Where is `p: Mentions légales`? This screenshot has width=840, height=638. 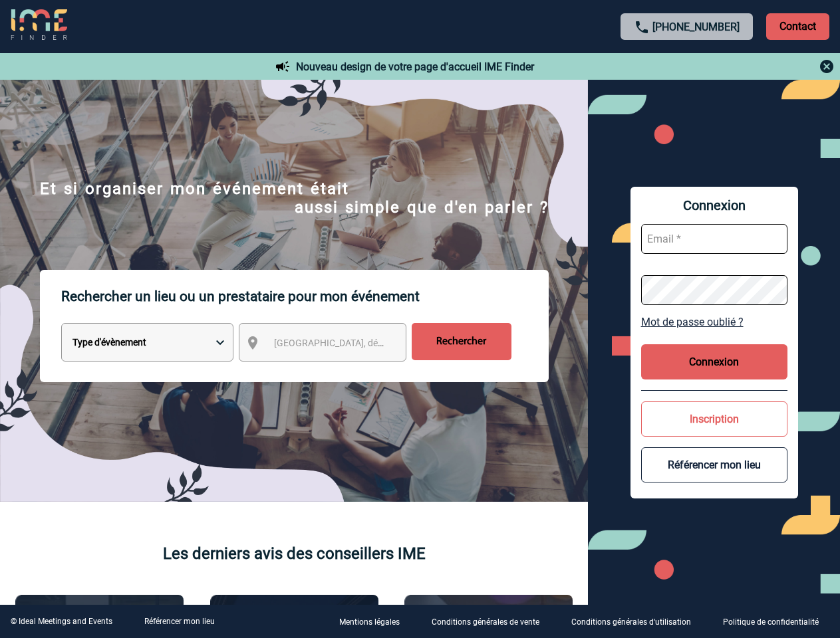
p: Mentions légales is located at coordinates (369, 623).